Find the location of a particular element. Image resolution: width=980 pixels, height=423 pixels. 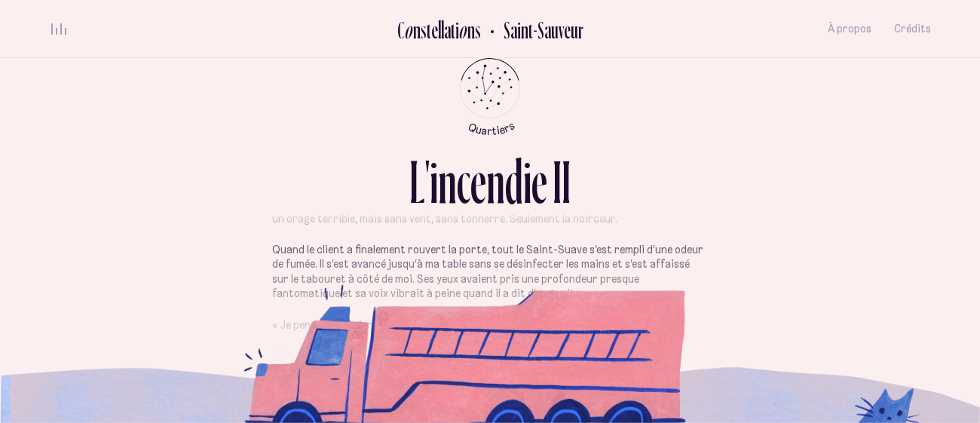

button: Crédits is located at coordinates (912, 29).